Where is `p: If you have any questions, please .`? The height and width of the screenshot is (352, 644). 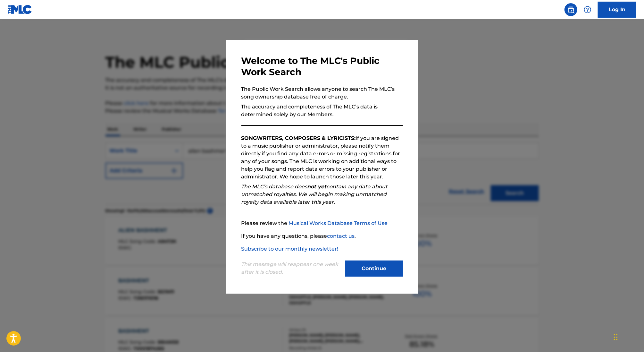
p: If you have any questions, please . is located at coordinates (322, 236).